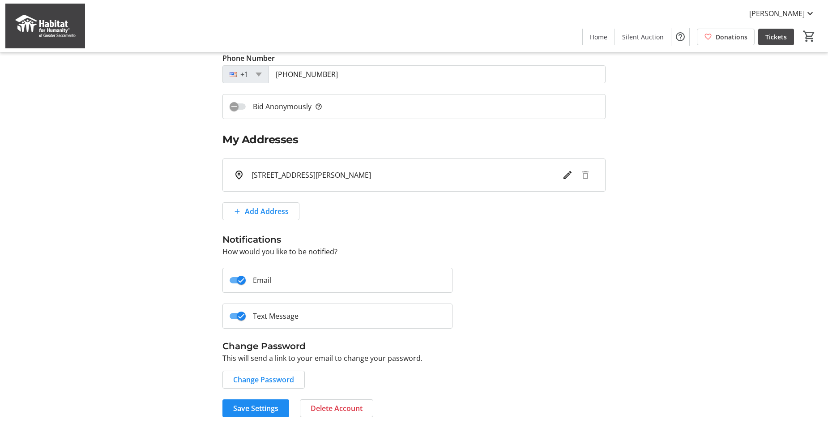 This screenshot has width=828, height=428. What do you see at coordinates (680, 37) in the screenshot?
I see `button: Help` at bounding box center [680, 37].